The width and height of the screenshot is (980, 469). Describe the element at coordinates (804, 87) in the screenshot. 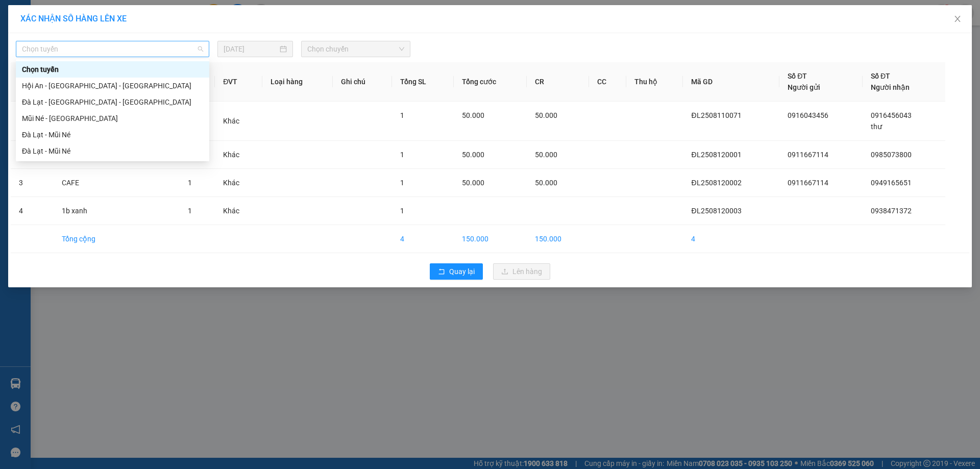

I see `span: Người gửi` at that location.